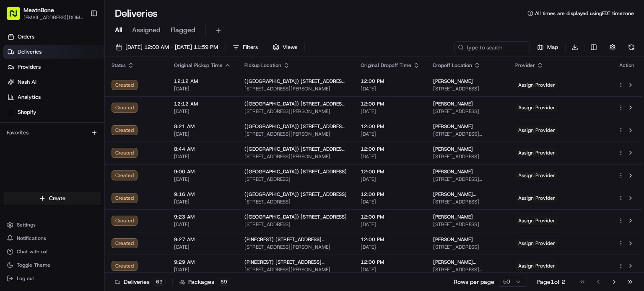 The width and height of the screenshot is (644, 291). I want to click on h1: Deliveries, so click(136, 13).